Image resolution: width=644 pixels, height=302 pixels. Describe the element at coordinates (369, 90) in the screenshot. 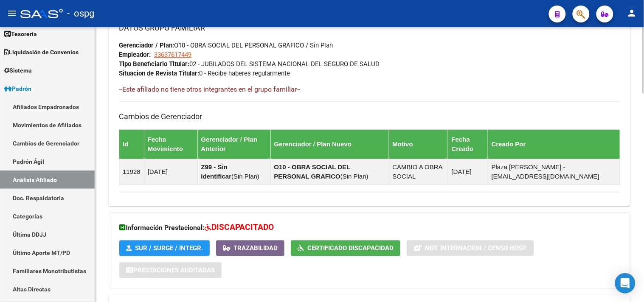

I see `h4: --Este afiliado no tiene otros integrantes en el grupo familiar--` at that location.